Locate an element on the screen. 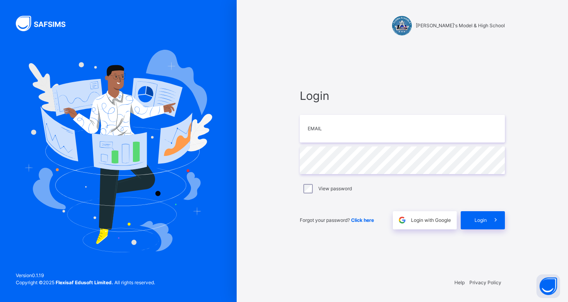 Image resolution: width=568 pixels, height=302 pixels. span: Version 0.1.19 is located at coordinates (85, 275).